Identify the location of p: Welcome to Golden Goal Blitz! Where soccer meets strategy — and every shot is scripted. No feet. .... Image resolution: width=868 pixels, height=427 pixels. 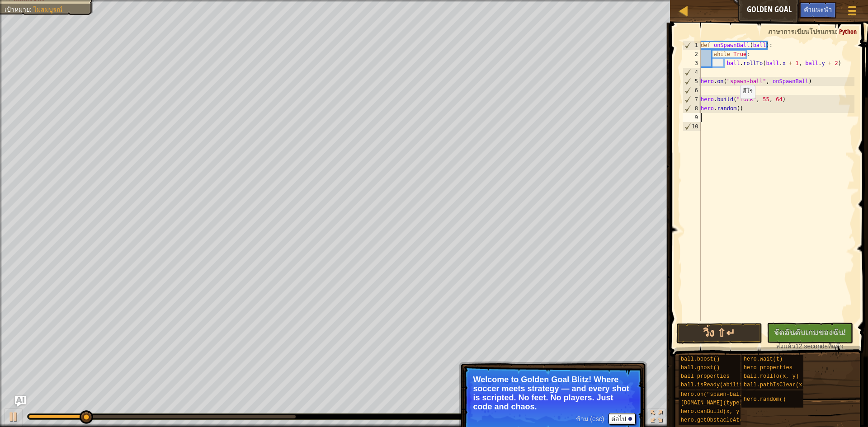
(553, 393).